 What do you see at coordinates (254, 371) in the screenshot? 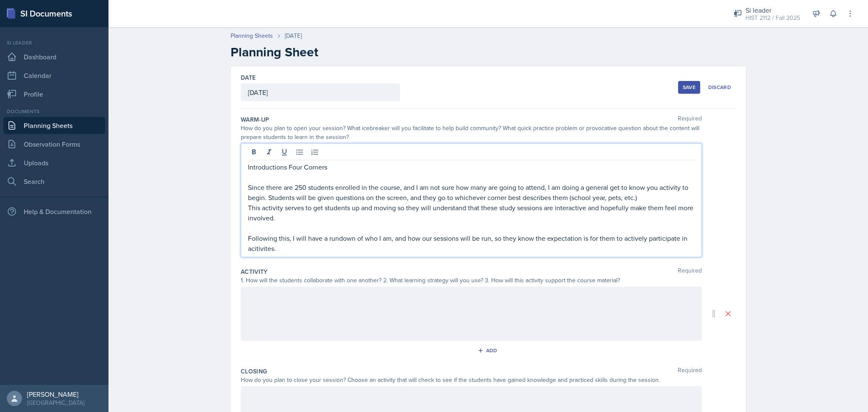
I see `label: Closing` at bounding box center [254, 371].